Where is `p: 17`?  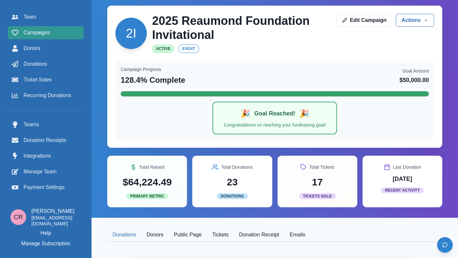 p: 17 is located at coordinates (317, 182).